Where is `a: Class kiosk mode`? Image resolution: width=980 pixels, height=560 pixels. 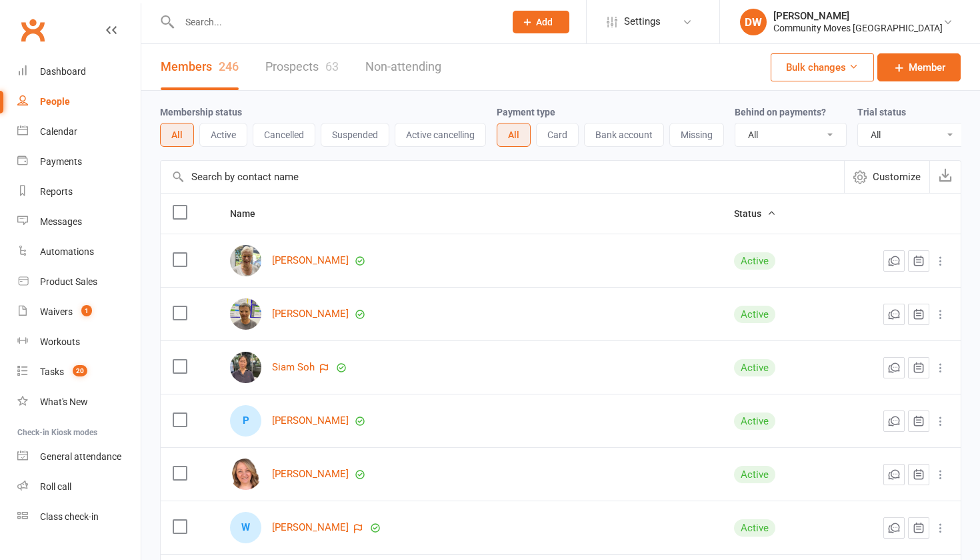
a: Class kiosk mode is located at coordinates (79, 516).